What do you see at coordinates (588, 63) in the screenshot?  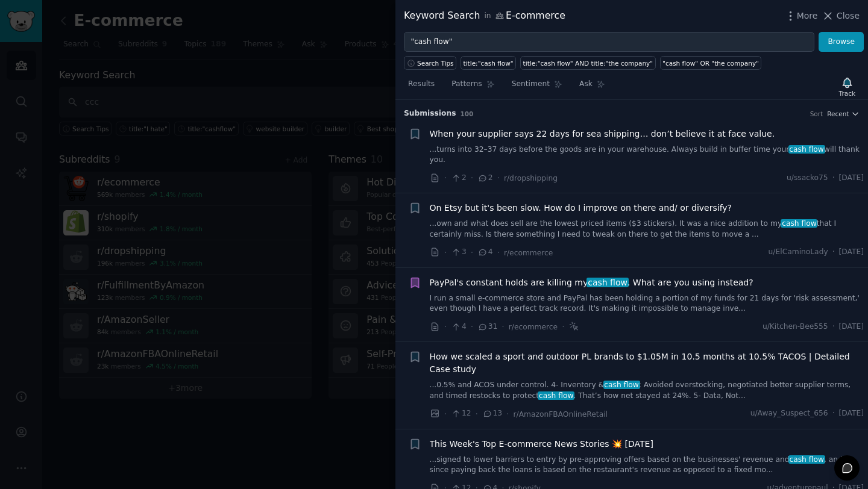 I see `div: title:"cash flow" AND title:"the company"` at bounding box center [588, 63].